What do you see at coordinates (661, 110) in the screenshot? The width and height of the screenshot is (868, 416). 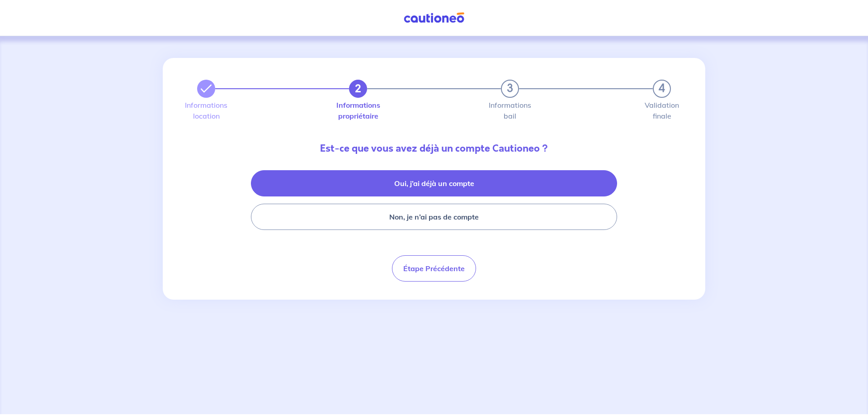 I see `label: Validation finale` at bounding box center [661, 110].